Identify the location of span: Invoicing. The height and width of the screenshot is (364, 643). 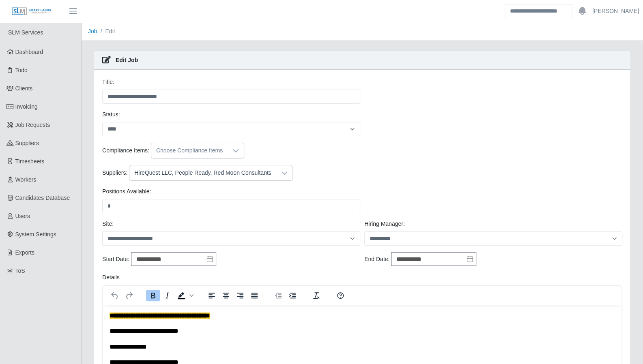
(26, 107).